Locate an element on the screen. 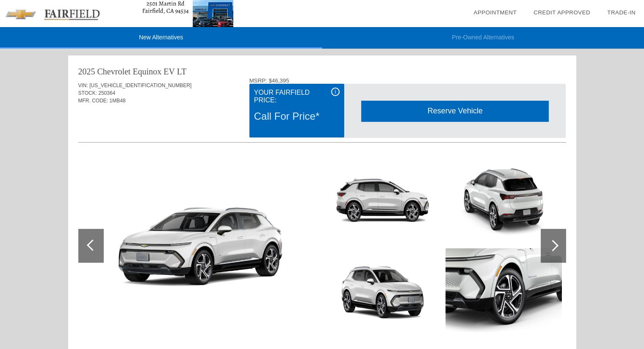 The width and height of the screenshot is (644, 349). img: 3.jpg is located at coordinates (383, 292).